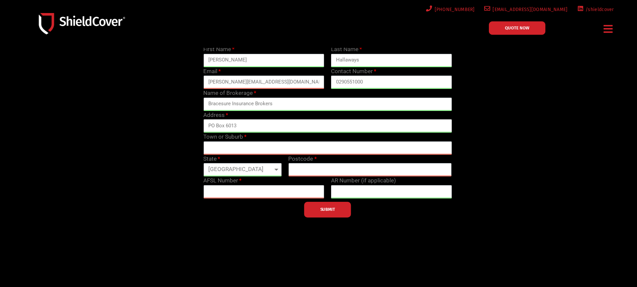 This screenshot has width=637, height=287. Describe the element at coordinates (517, 28) in the screenshot. I see `span: QUOTE NOW` at that location.